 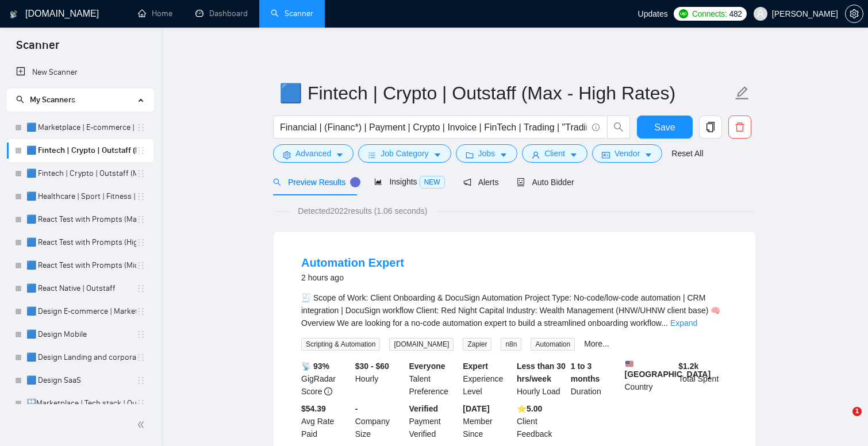 What do you see at coordinates (467, 182) in the screenshot?
I see `span: notification` at bounding box center [467, 182].